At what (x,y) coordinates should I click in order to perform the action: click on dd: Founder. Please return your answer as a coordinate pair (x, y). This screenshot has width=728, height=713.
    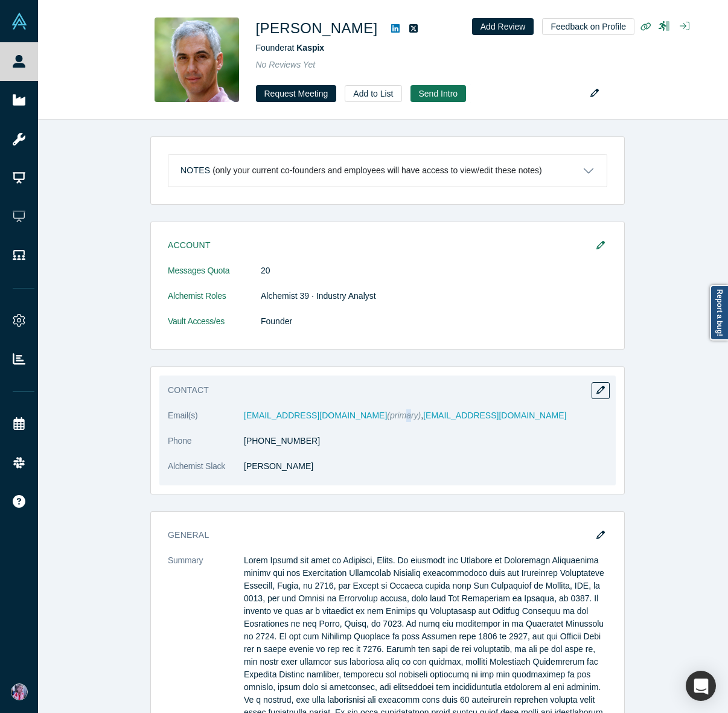
    Looking at the image, I should click on (434, 321).